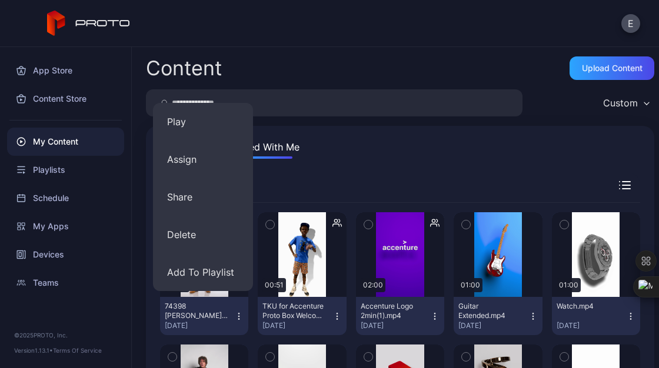 Image resolution: width=659 pixels, height=368 pixels. Describe the element at coordinates (184, 68) in the screenshot. I see `div: Content` at that location.